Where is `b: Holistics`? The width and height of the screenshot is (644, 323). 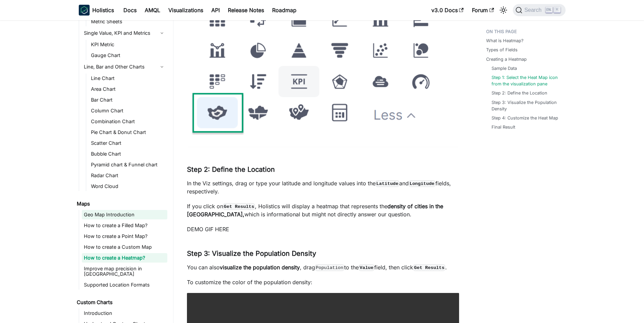
b: Holistics is located at coordinates (103, 10).